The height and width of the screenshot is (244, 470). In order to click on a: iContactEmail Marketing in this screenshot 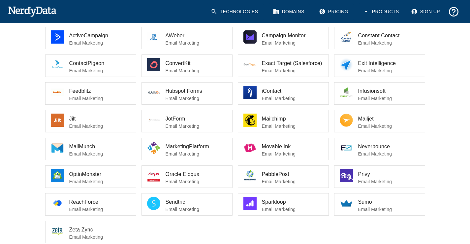, I will do `click(284, 93)`.